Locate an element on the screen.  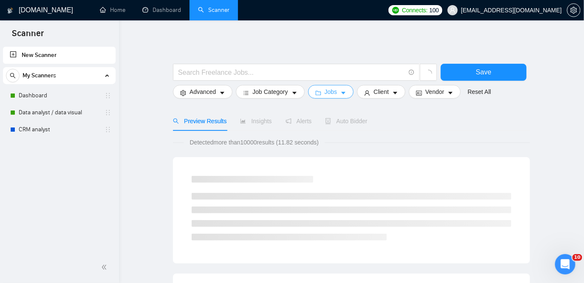
input: Search Freelance Jobs... is located at coordinates (291, 72).